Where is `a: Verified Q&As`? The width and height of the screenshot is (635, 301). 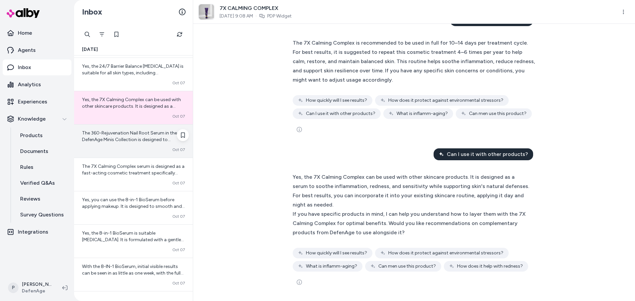 a: Verified Q&As is located at coordinates (42, 183).